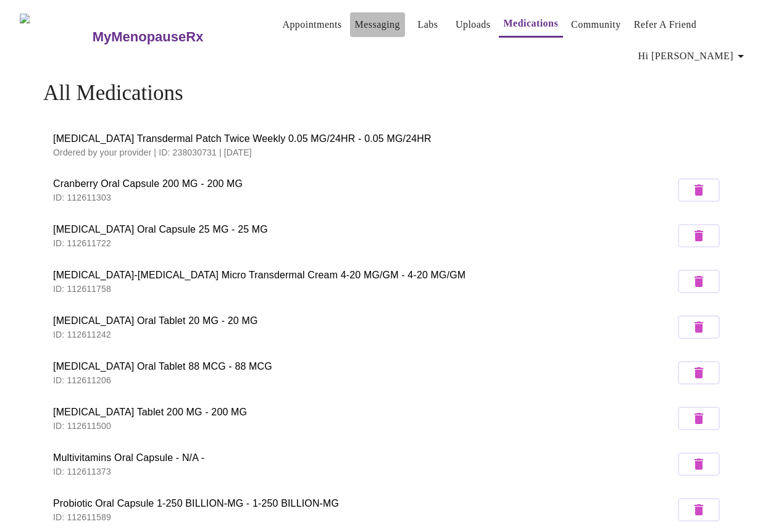  What do you see at coordinates (148, 37) in the screenshot?
I see `h3: MyMenopauseRx` at bounding box center [148, 37].